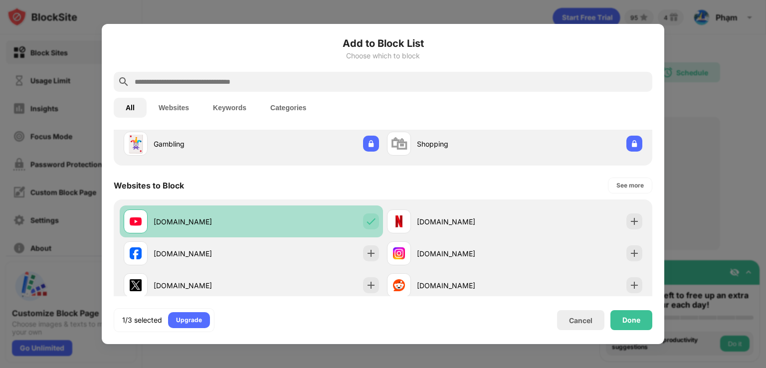  Describe the element at coordinates (383, 56) in the screenshot. I see `div: Choose which to block` at that location.